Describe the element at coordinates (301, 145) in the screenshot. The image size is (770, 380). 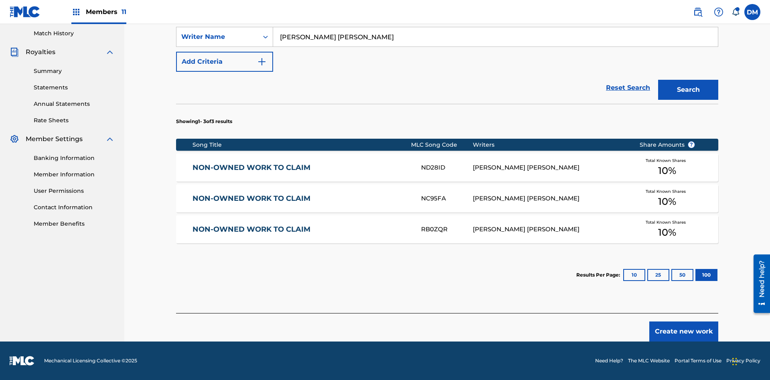
I see `div: Song Title` at that location.